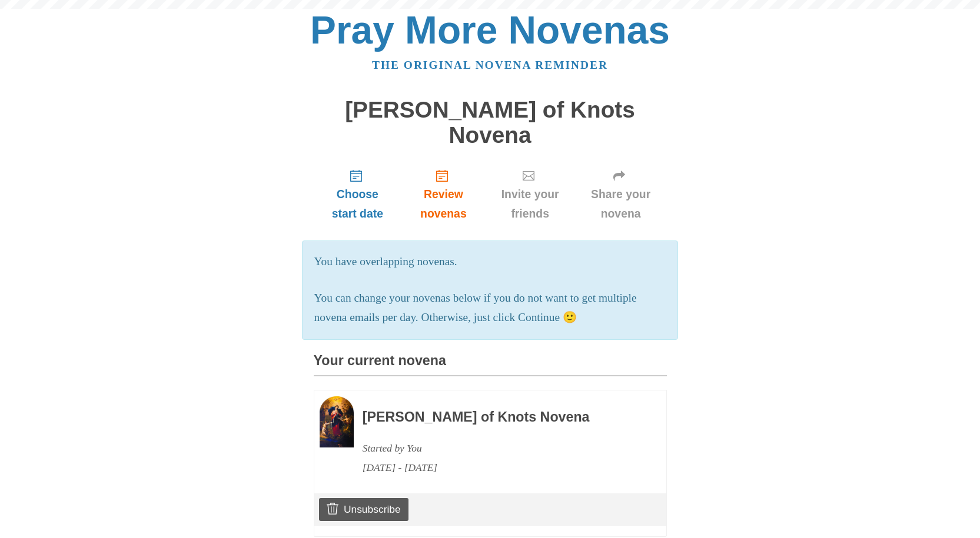  Describe the element at coordinates (358, 204) in the screenshot. I see `span: Choose start date` at that location.